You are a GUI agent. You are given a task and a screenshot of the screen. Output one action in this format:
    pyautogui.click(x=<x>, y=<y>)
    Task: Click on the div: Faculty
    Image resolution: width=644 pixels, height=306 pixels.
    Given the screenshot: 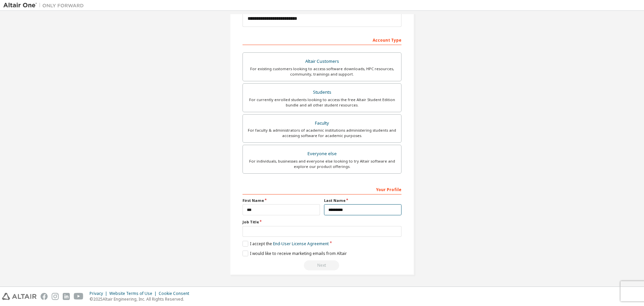 What is the action you would take?
    pyautogui.click(x=322, y=123)
    